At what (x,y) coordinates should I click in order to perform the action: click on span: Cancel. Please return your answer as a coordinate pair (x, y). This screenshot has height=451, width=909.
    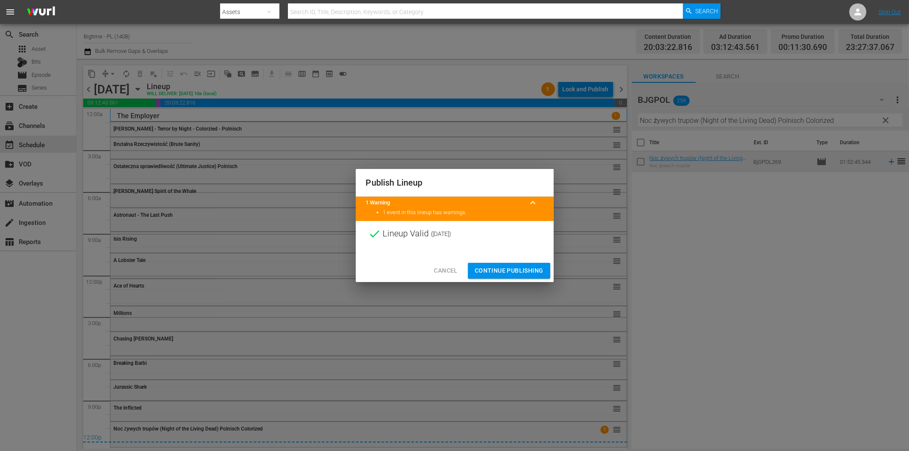
    Looking at the image, I should click on (445, 270).